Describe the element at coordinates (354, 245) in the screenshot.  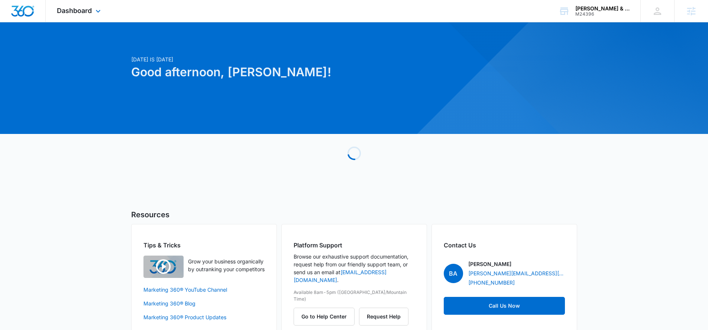
I see `h2: Platform Support` at that location.